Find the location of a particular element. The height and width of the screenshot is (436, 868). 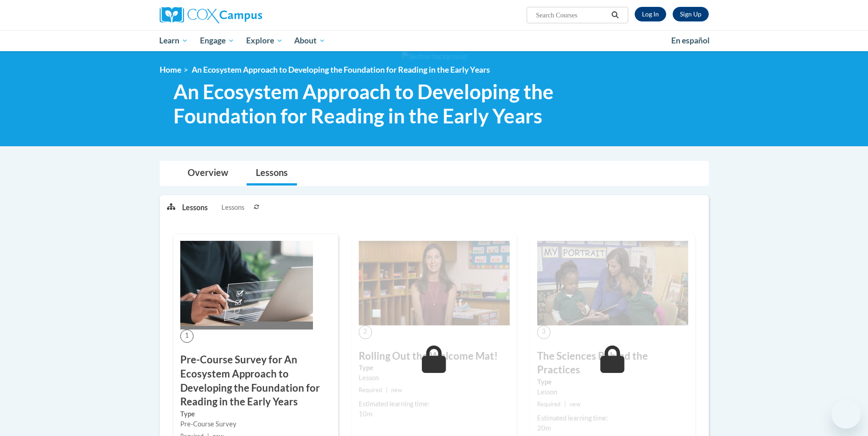

a: About is located at coordinates (310, 41).